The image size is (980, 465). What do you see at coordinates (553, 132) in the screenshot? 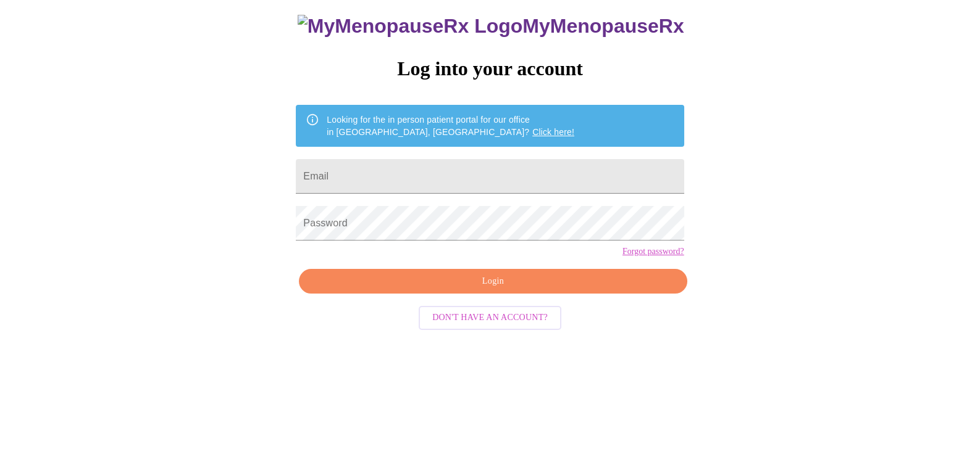
I see `a: Click here!` at bounding box center [553, 132].